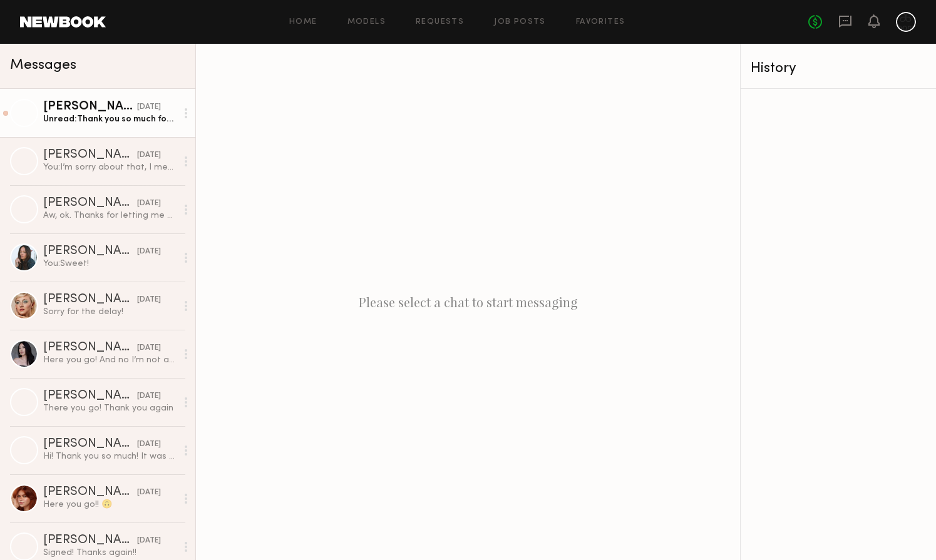  What do you see at coordinates (109, 504) in the screenshot?
I see `div: Here you go!! 🙃` at bounding box center [109, 504].